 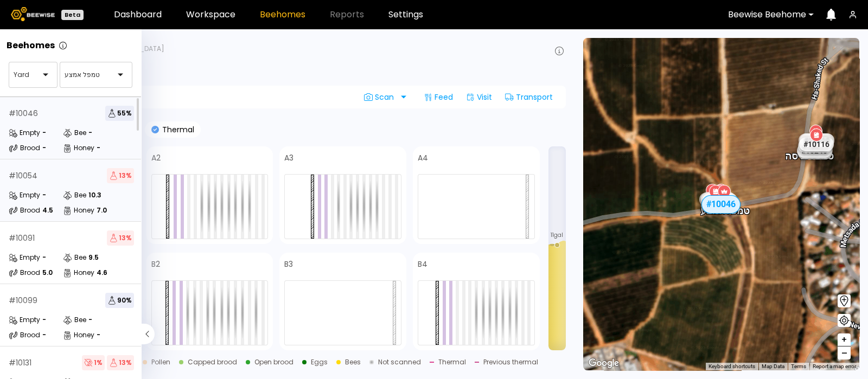 What do you see at coordinates (406, 15) in the screenshot?
I see `a: Settings` at bounding box center [406, 15].